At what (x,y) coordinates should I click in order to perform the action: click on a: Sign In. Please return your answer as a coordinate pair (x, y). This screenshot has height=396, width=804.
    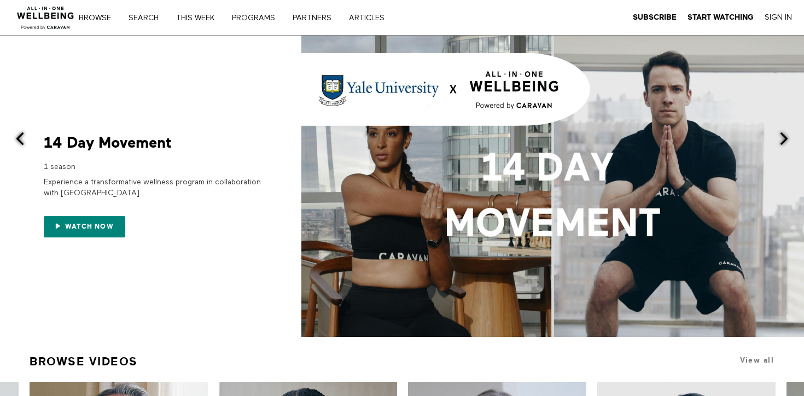
    Looking at the image, I should click on (779, 18).